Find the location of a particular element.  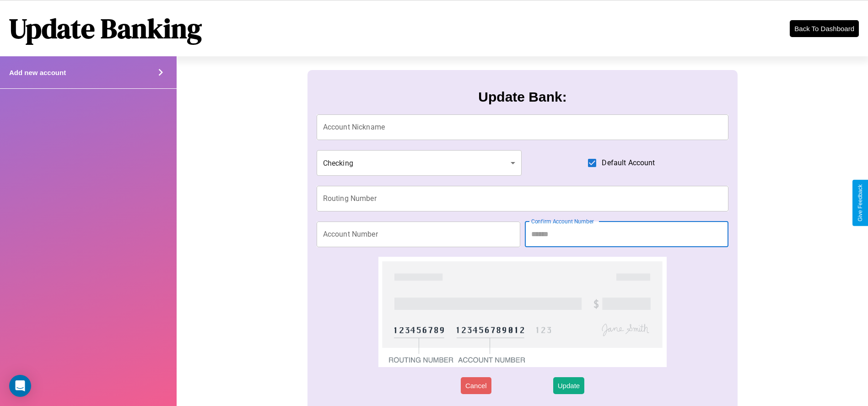

h4: Add new account is located at coordinates (37, 72).